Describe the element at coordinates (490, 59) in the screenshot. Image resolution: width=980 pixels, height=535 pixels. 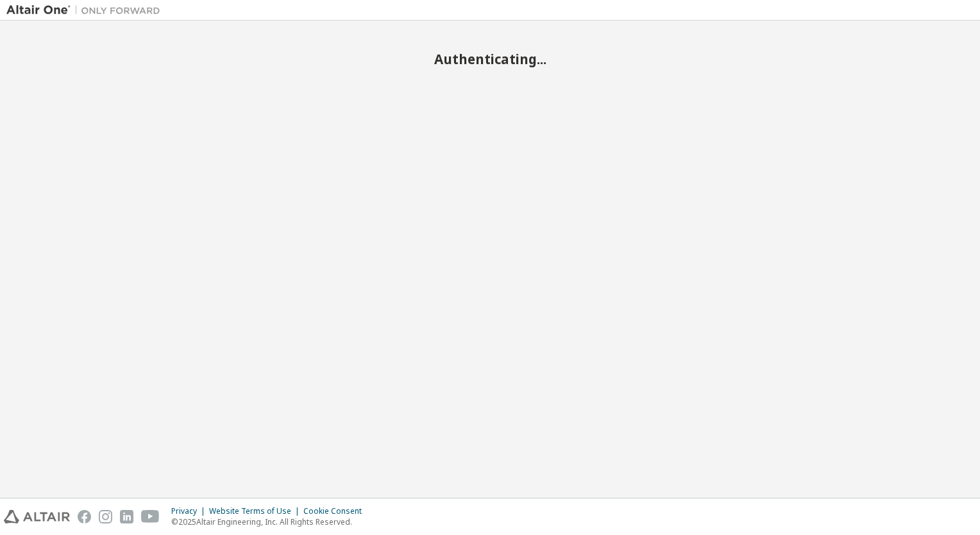
I see `h2: Authenticating...` at that location.